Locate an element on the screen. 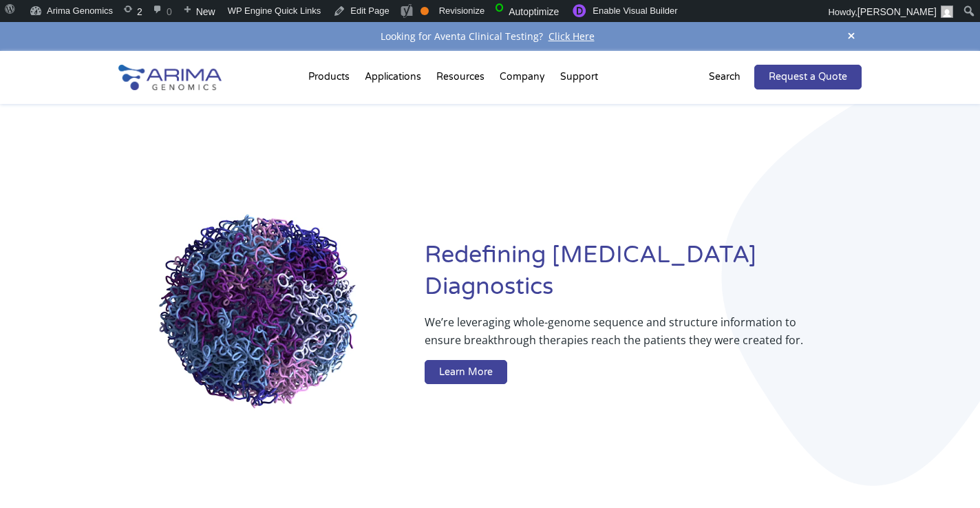  div: OK is located at coordinates (424, 11).